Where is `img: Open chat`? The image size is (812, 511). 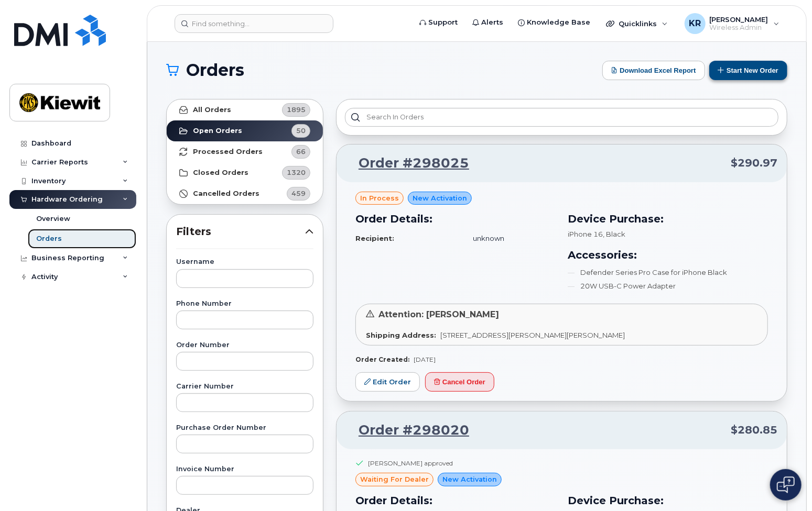
img: Open chat is located at coordinates (785, 485).